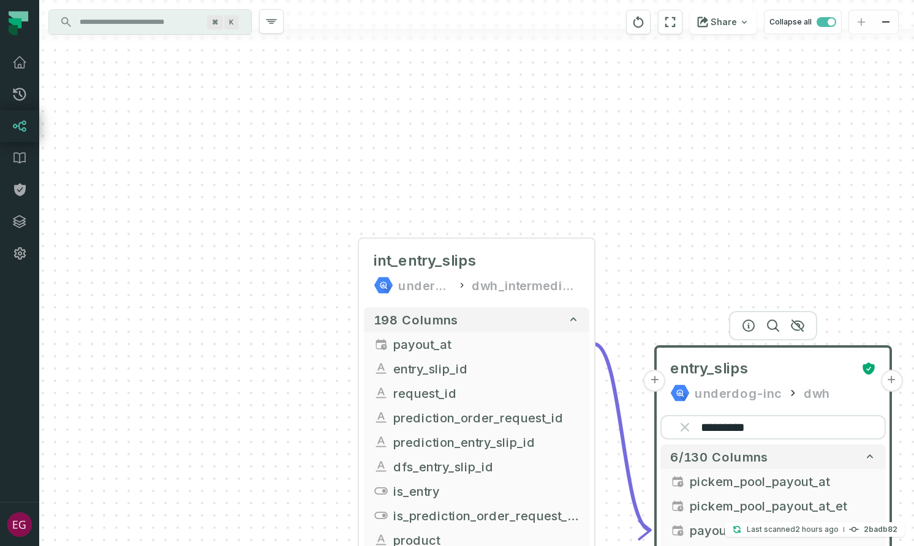 The height and width of the screenshot is (546, 914). I want to click on relative-time: Oct 6, 2025, 7:29 PM EDT, so click(816, 529).